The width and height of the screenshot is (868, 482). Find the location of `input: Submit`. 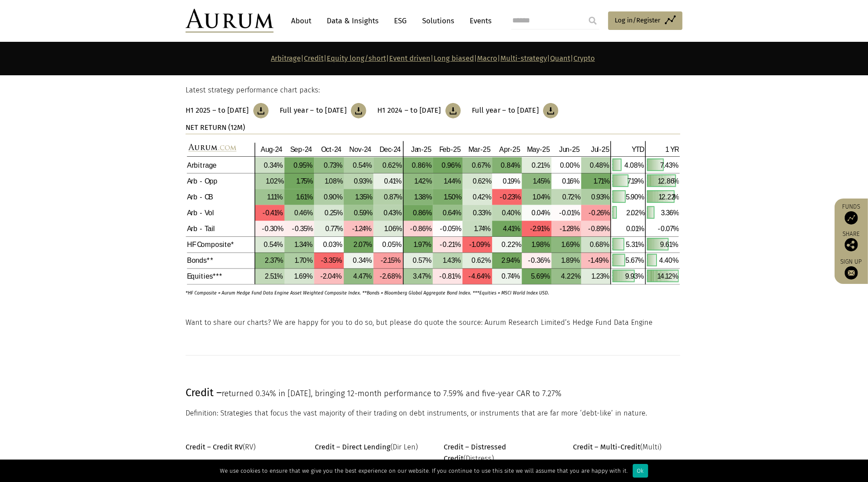

input: Submit is located at coordinates (593, 21).